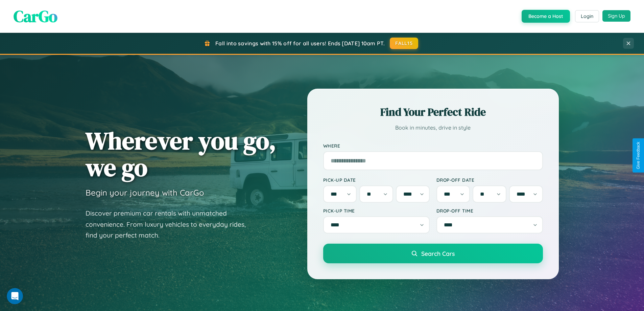  Describe the element at coordinates (145, 192) in the screenshot. I see `h3: Begin your journey with CarGo` at that location.